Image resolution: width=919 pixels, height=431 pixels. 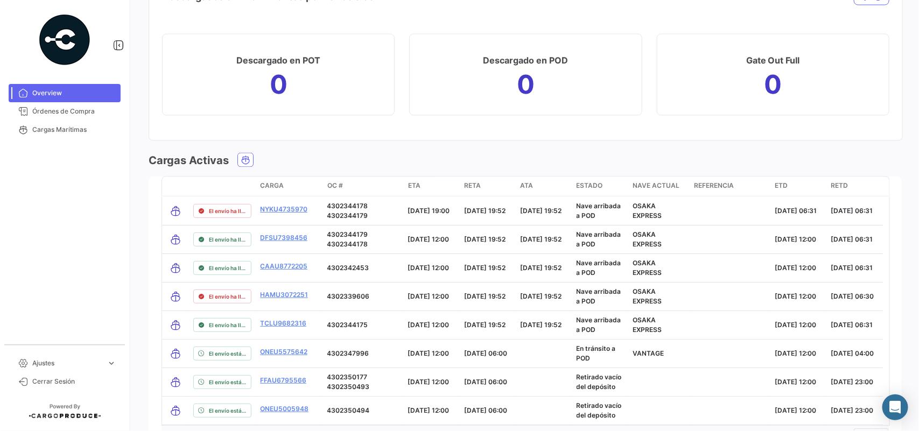 What do you see at coordinates (363, 268) in the screenshot?
I see `p: 4302342453` at bounding box center [363, 268].